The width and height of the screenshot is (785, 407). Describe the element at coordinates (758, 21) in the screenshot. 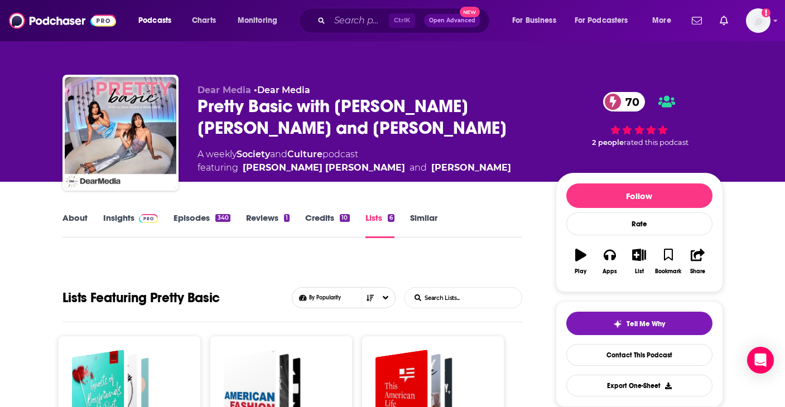

I see `button: Show profile menu` at that location.